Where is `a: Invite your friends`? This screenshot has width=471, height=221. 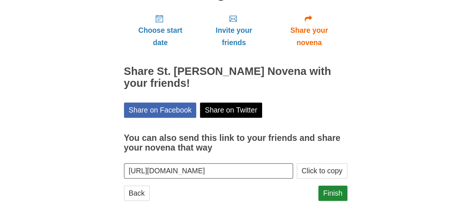
a: Invite your friends is located at coordinates (233, 30).